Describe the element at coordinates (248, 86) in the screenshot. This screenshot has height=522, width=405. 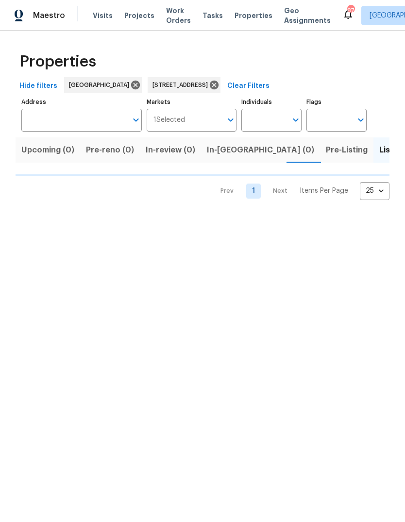
I see `span: Clear Filters` at that location.